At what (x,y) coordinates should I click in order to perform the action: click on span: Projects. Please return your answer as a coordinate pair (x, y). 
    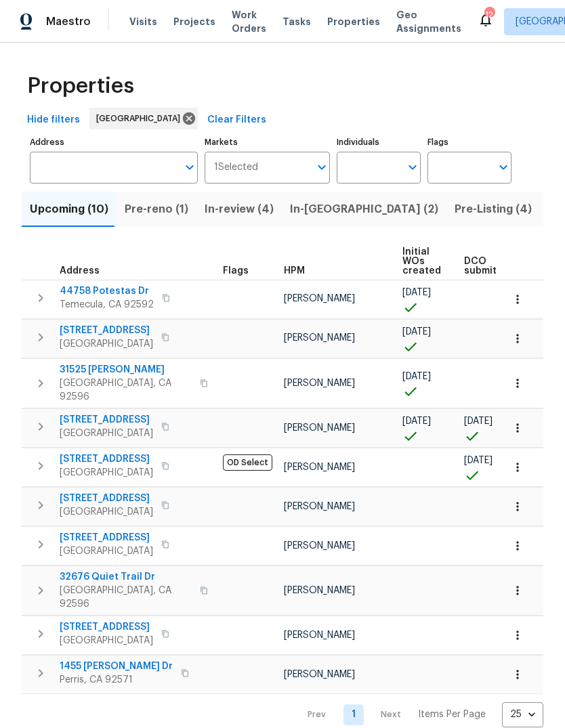
    Looking at the image, I should click on (194, 22).